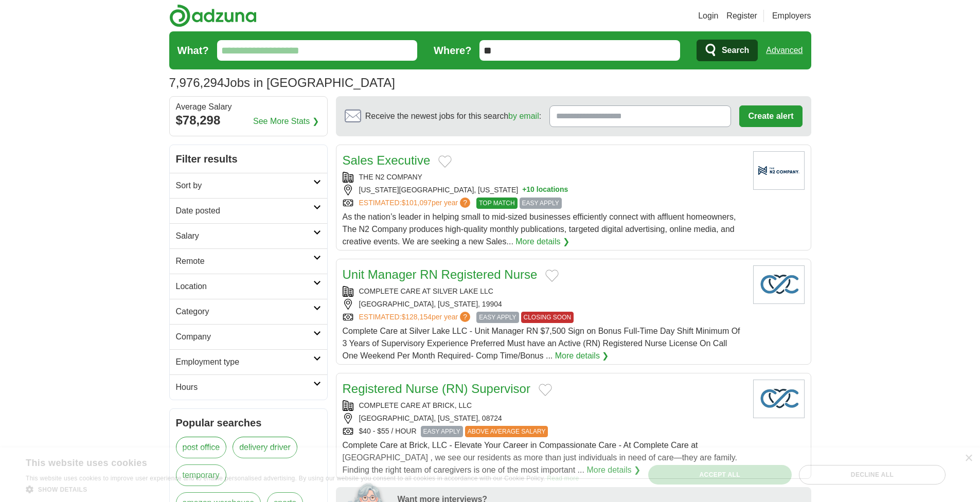 The image size is (980, 502). What do you see at coordinates (286, 122) in the screenshot?
I see `a: See More Stats ❯` at bounding box center [286, 122].